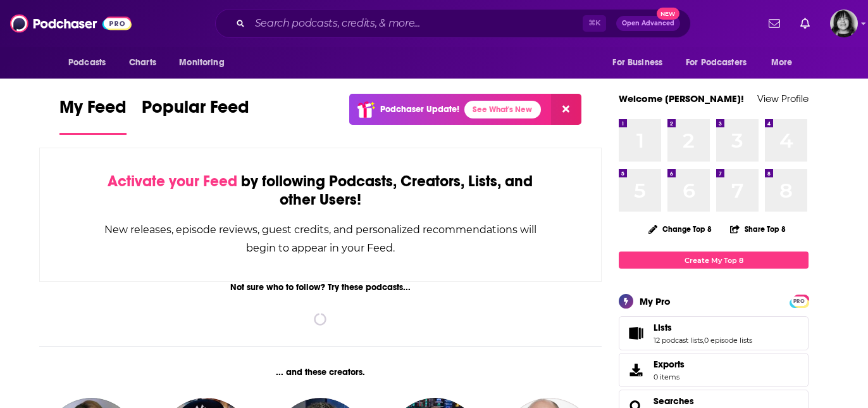  What do you see at coordinates (420, 109) in the screenshot?
I see `p: Podchaser Update!` at bounding box center [420, 109].